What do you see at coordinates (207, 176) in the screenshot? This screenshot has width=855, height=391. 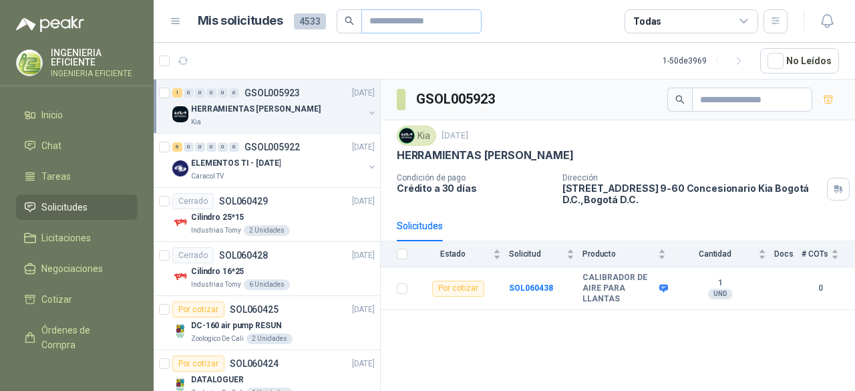 I see `p: Caracol TV` at bounding box center [207, 176].